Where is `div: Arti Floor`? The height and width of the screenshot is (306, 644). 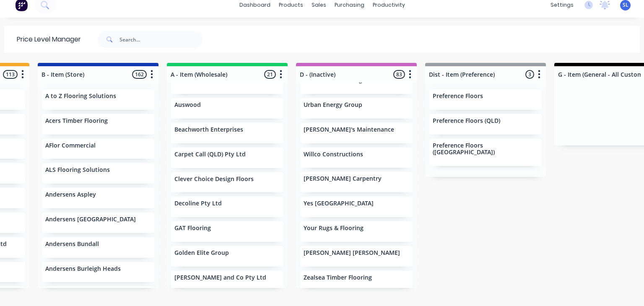 div: Arti Floor is located at coordinates (227, 83).